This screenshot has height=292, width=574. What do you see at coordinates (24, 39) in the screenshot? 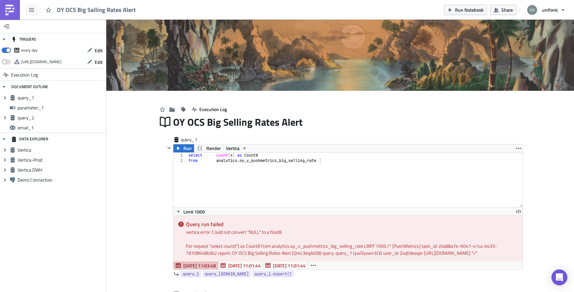
I see `div: TRIGGERS` at bounding box center [24, 39].